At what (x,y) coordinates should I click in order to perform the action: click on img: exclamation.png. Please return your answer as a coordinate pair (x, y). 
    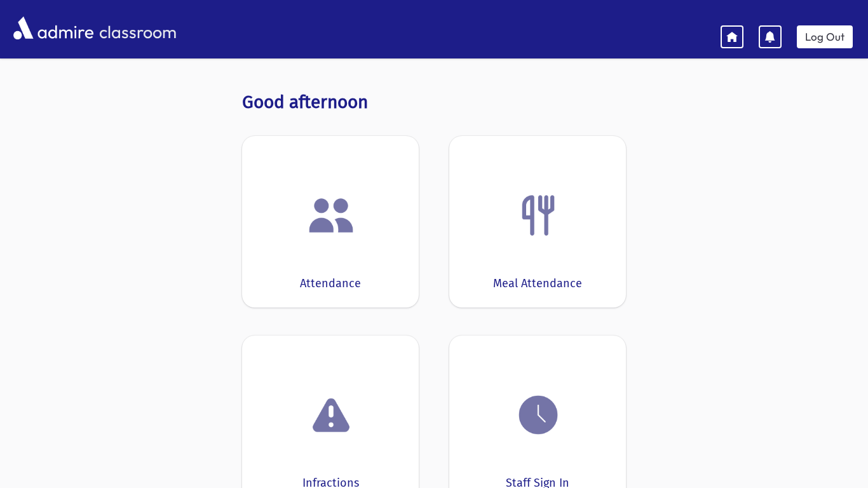
    Looking at the image, I should click on (331, 417).